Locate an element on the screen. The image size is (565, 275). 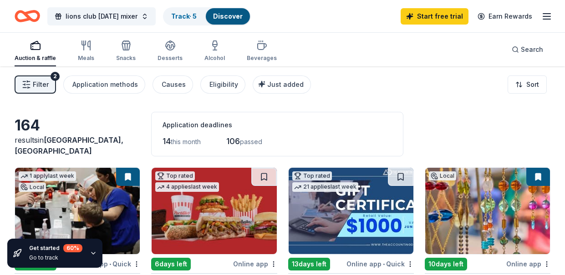
button: Meals is located at coordinates (86, 51).